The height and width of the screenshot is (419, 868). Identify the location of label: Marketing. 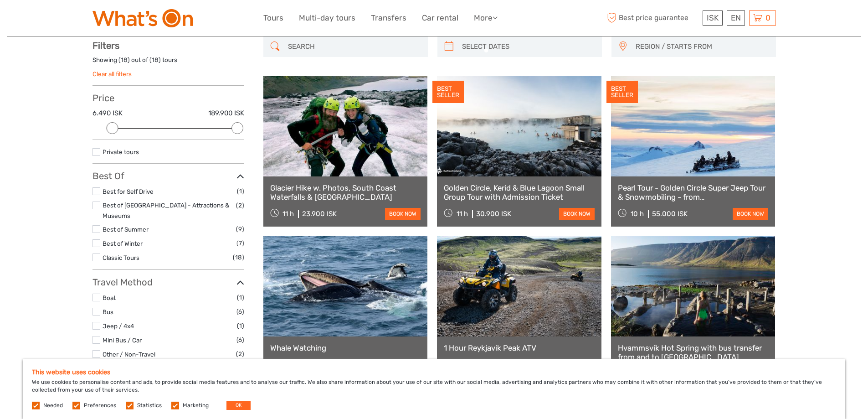
(196, 405).